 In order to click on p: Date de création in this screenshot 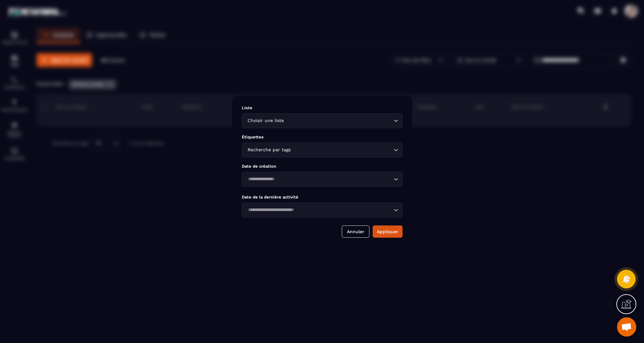, I will do `click(322, 166)`.